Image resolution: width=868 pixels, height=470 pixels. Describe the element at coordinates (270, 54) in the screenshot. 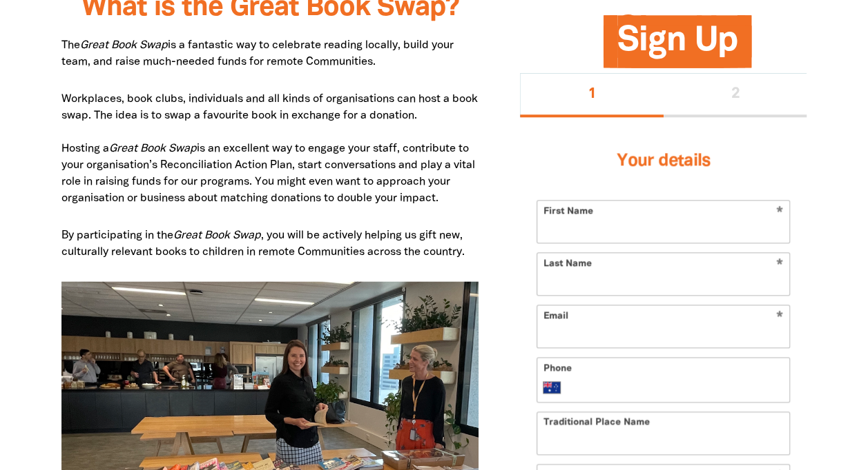

I see `p: The is a fantastic way to celebrate reading locally, build your team, and raise much-needed funds...` at that location.